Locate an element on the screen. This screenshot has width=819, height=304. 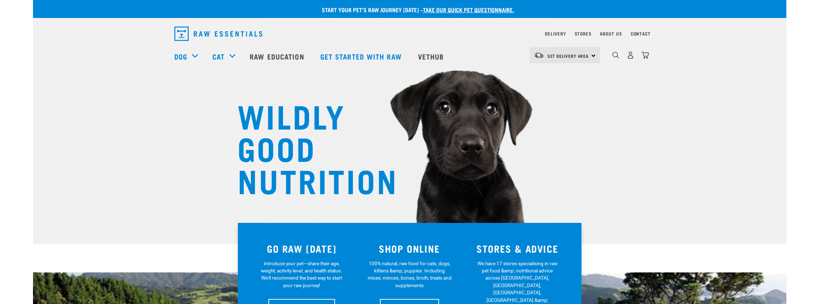
img: user.png is located at coordinates (630, 55).